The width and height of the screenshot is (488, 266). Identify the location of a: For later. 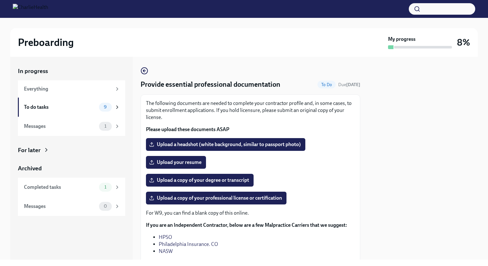
(71, 150).